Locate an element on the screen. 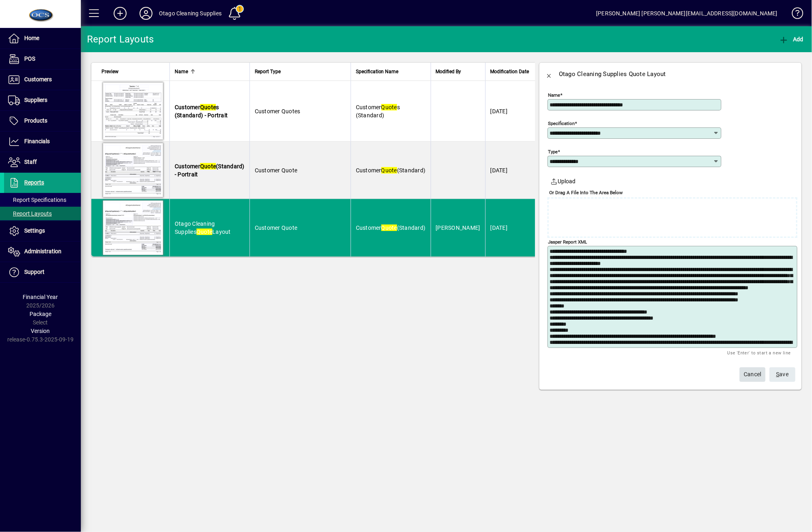  span: Specification Name is located at coordinates (378, 71).